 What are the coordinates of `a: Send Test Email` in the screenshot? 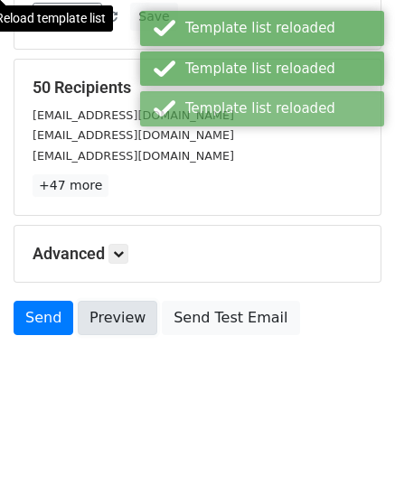 It's located at (230, 318).